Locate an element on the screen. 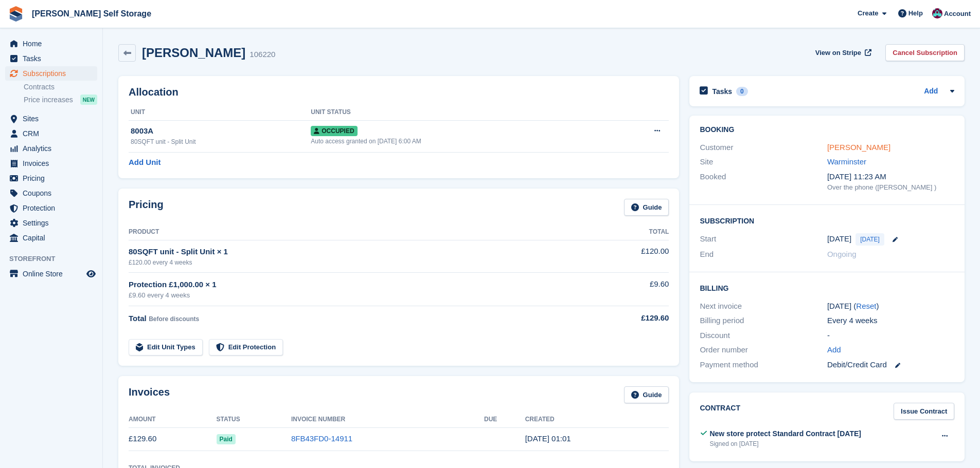  time: 2025-09-06 00:00:00 UTC is located at coordinates (839, 239).